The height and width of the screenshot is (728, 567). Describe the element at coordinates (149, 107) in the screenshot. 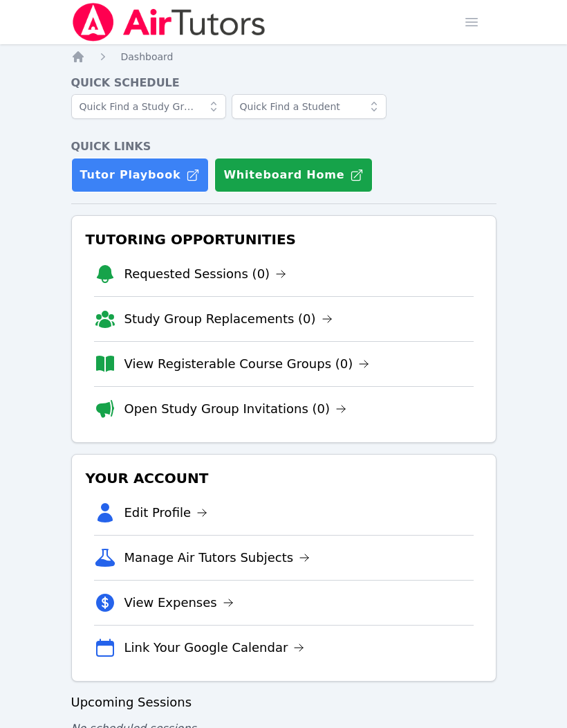

I see `input: Quick Find a Study Group` at that location.